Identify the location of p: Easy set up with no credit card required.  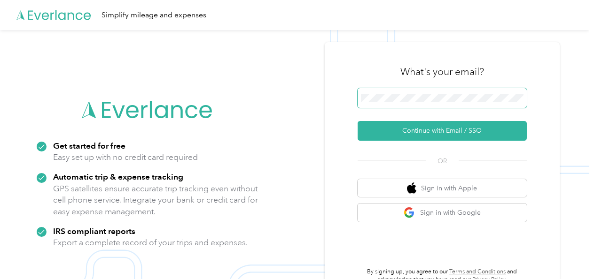
(125, 157).